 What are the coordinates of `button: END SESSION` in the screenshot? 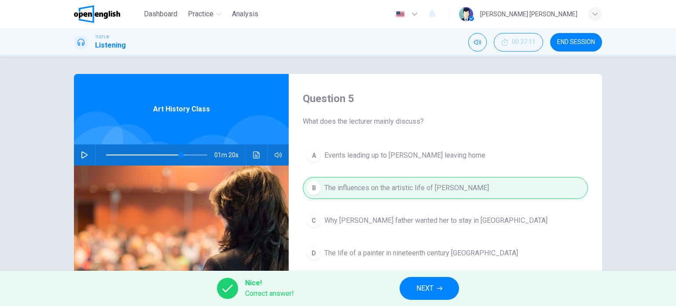 It's located at (576, 42).